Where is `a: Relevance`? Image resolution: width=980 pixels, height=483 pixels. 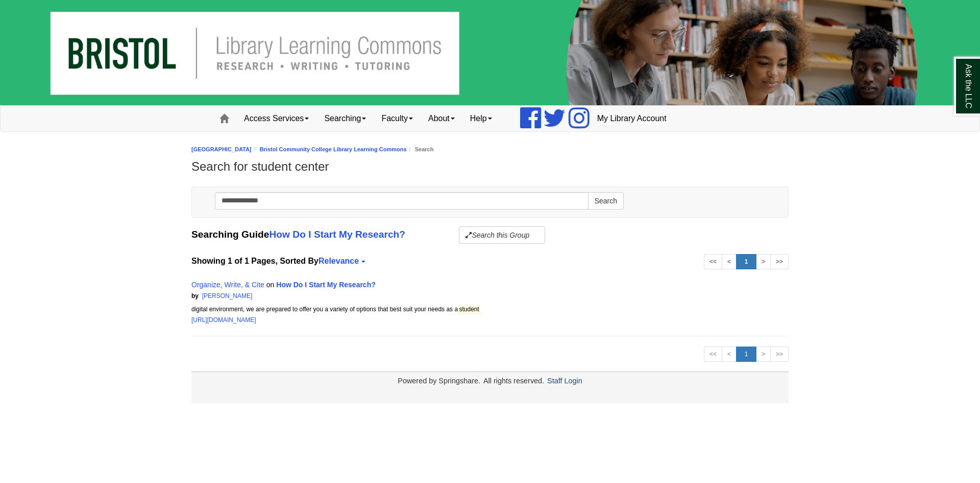 a: Relevance is located at coordinates (341, 261).